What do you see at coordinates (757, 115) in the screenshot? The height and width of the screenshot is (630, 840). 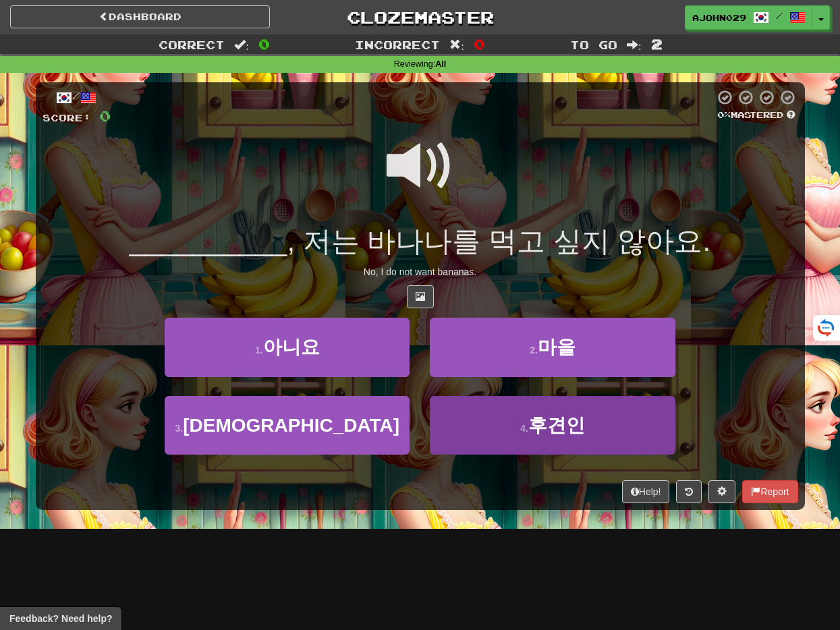 I see `div: Mastered` at bounding box center [757, 115].